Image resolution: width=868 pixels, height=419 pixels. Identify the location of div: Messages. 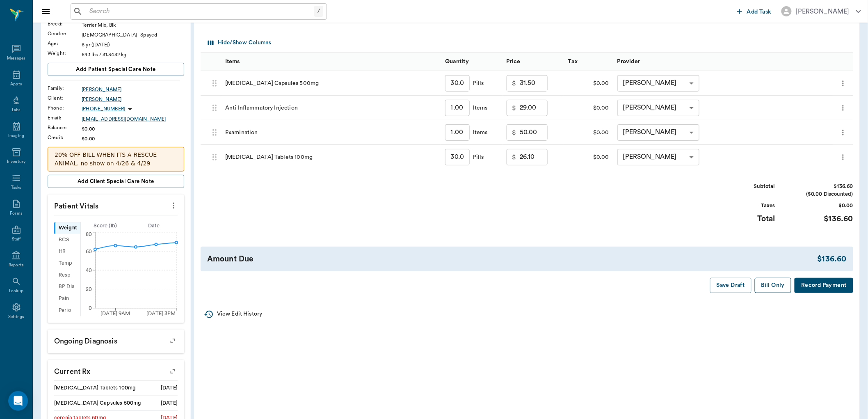
(17, 58).